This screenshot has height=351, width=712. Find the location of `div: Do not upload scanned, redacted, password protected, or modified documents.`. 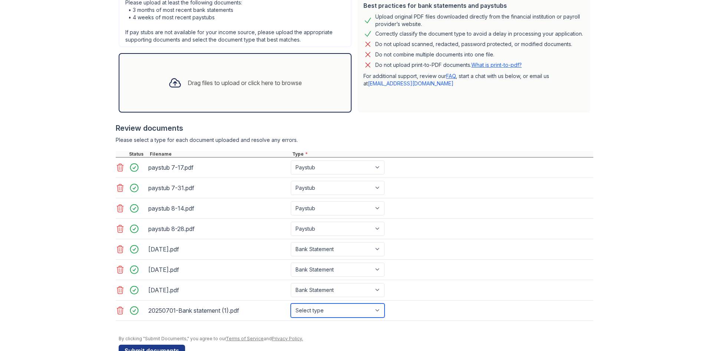

div: Do not upload scanned, redacted, password protected, or modified documents. is located at coordinates (474, 44).